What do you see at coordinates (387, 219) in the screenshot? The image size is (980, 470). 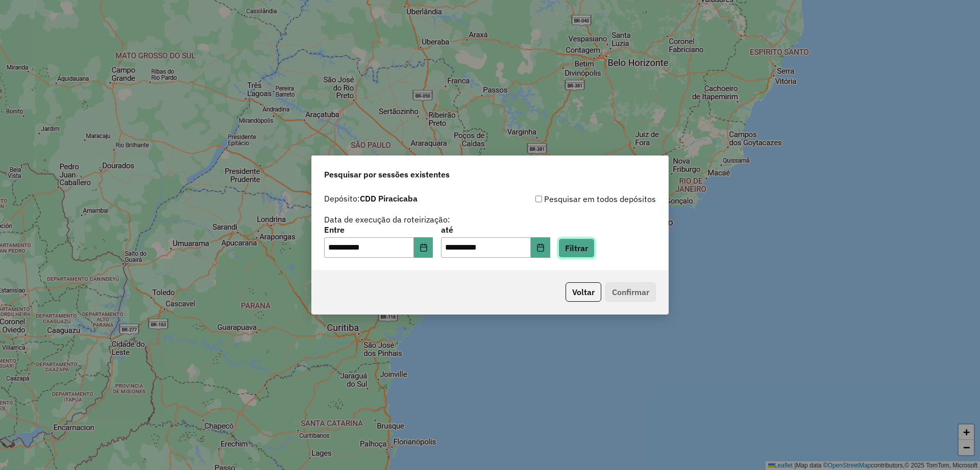 I see `label: Data de execução da roteirização:` at bounding box center [387, 219].